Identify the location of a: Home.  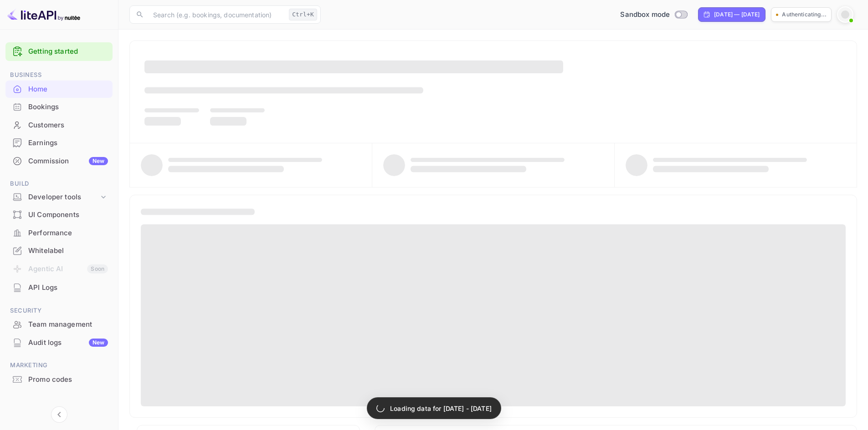
(59, 89).